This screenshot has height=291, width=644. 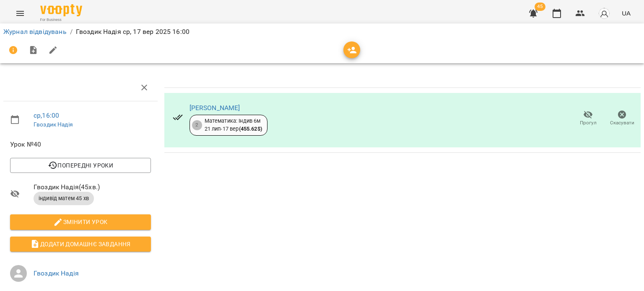 What do you see at coordinates (622, 119) in the screenshot?
I see `button: Скасувати` at bounding box center [622, 119].